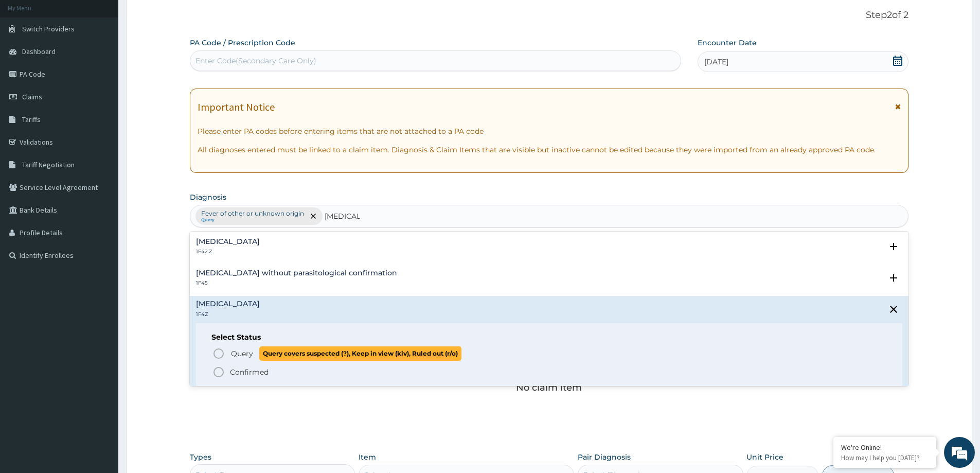  What do you see at coordinates (727, 42) in the screenshot?
I see `label: Encounter Date` at bounding box center [727, 42].